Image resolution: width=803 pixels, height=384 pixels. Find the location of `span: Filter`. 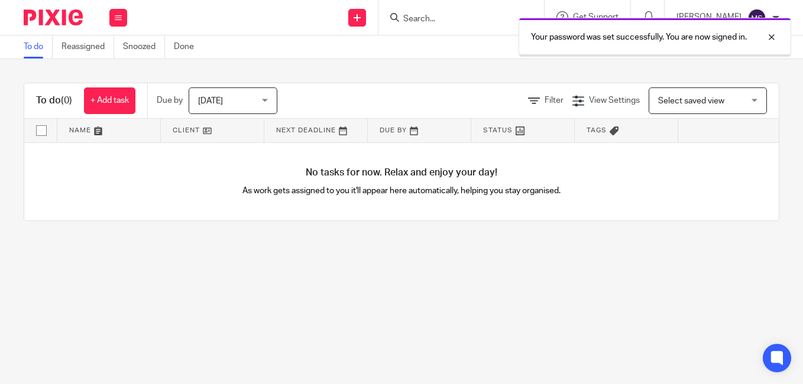

span: Filter is located at coordinates (554, 101).